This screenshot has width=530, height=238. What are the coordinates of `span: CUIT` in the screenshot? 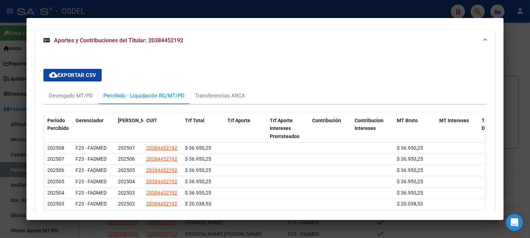 It's located at (151, 120).